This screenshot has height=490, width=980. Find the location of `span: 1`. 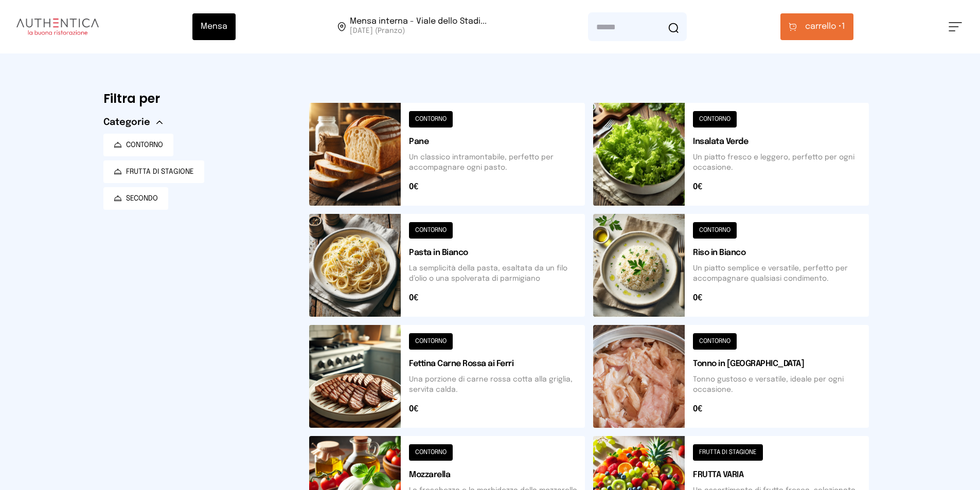

span: 1 is located at coordinates (825, 27).